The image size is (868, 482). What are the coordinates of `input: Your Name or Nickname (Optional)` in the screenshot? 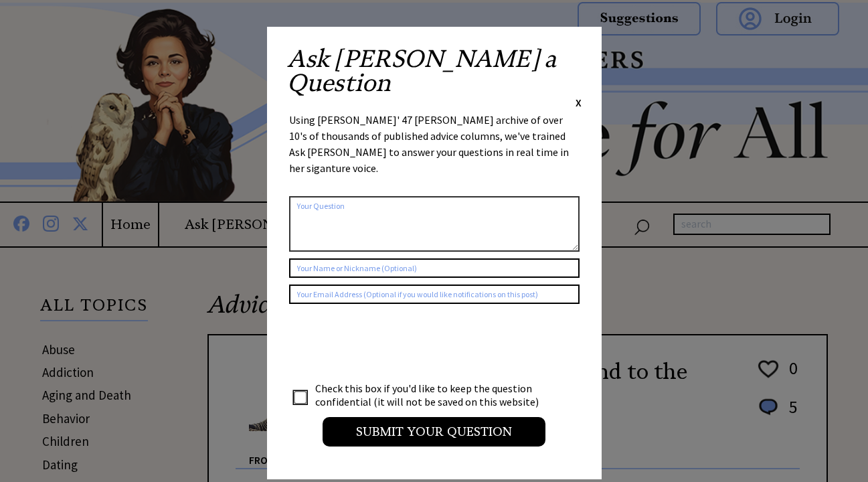 It's located at (434, 268).